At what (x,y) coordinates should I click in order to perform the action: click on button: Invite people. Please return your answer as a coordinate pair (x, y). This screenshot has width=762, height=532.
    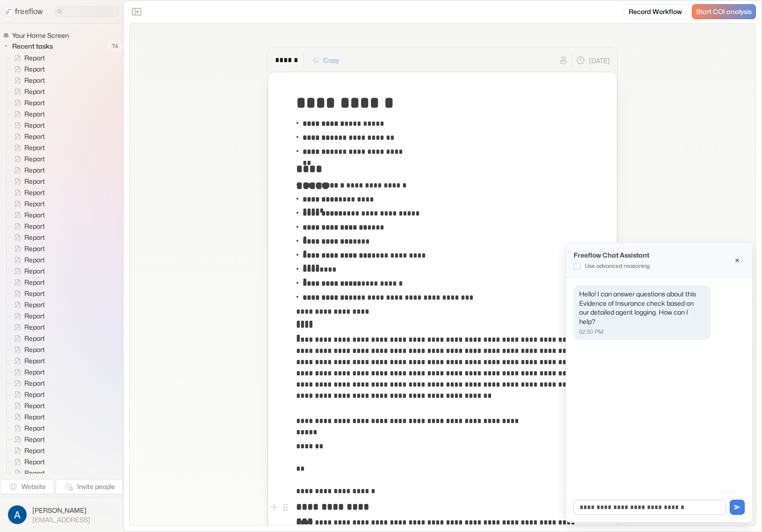
    Looking at the image, I should click on (89, 486).